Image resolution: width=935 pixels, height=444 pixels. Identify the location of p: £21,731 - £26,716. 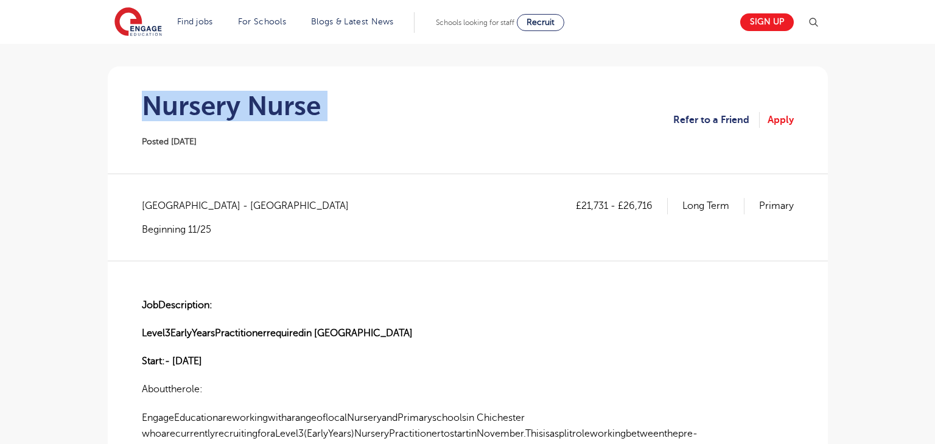
(622, 206).